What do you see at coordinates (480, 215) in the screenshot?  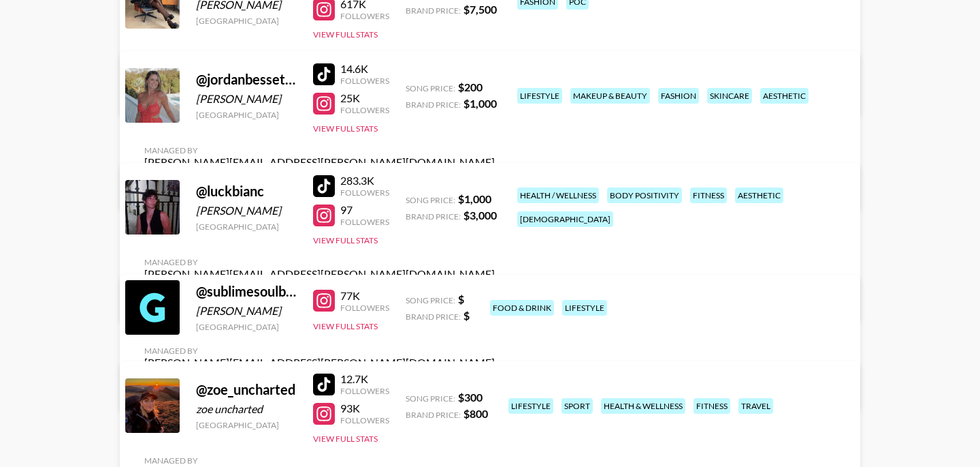 I see `strong: $ 3,000` at bounding box center [480, 215].